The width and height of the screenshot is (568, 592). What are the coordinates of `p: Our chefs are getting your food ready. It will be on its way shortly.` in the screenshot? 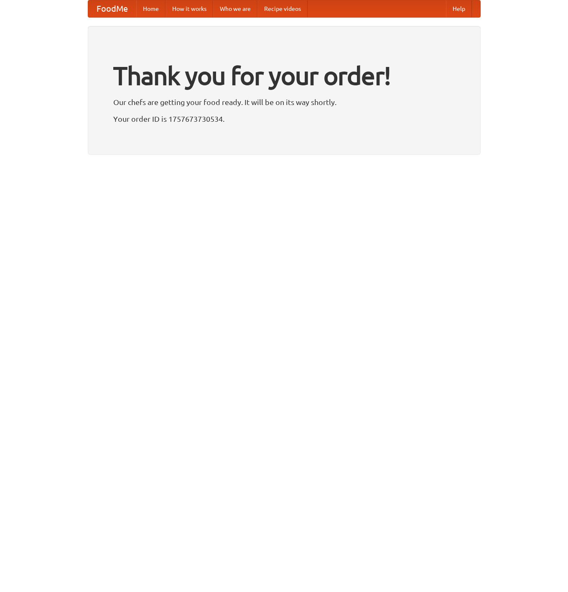 It's located at (284, 102).